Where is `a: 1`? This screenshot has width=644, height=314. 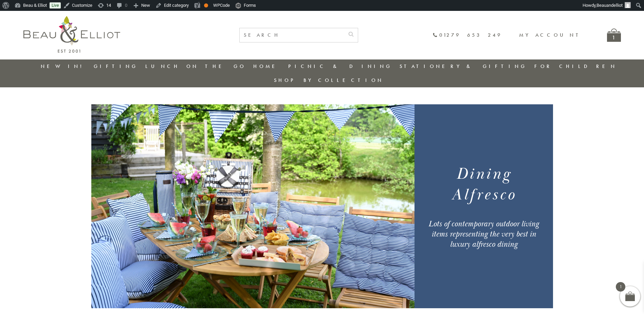 a: 1 is located at coordinates (614, 35).